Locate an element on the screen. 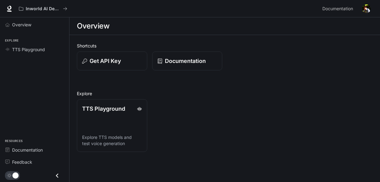  a: Overview is located at coordinates (34, 24).